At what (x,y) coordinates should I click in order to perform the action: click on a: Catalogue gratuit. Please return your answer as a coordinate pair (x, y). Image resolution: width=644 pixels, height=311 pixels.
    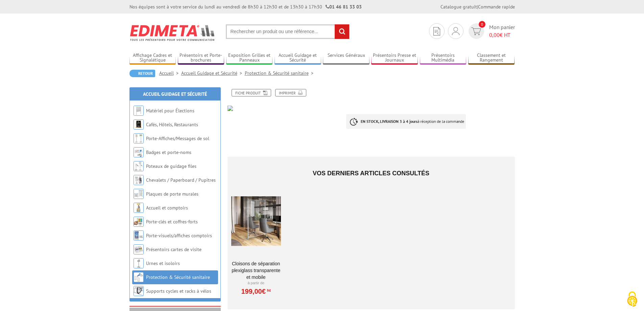
    Looking at the image, I should click on (458, 7).